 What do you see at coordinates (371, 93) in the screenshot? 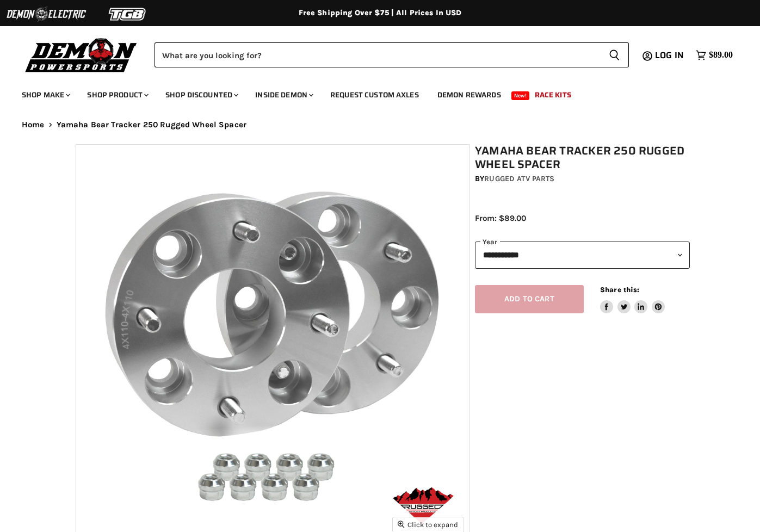
I see `ul: Main menu` at bounding box center [371, 93].